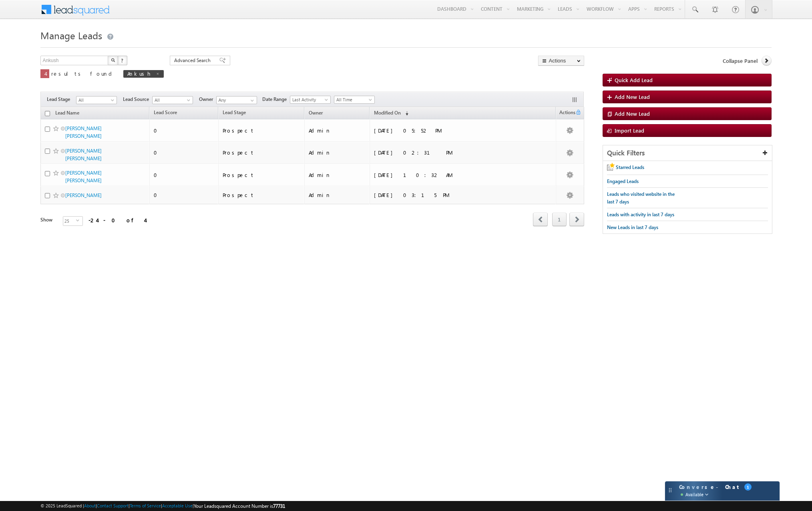 The image size is (812, 511). I want to click on span: Collapse Panel, so click(740, 61).